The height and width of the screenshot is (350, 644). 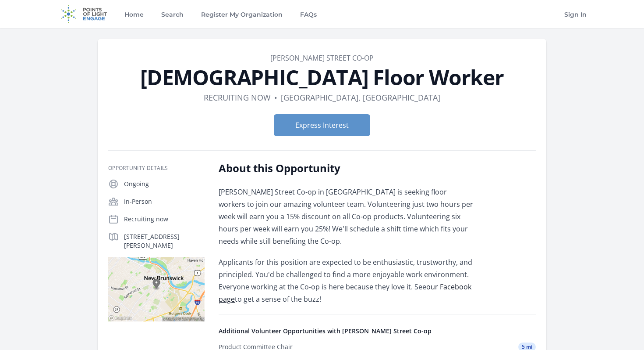 I want to click on img: Map, so click(x=156, y=289).